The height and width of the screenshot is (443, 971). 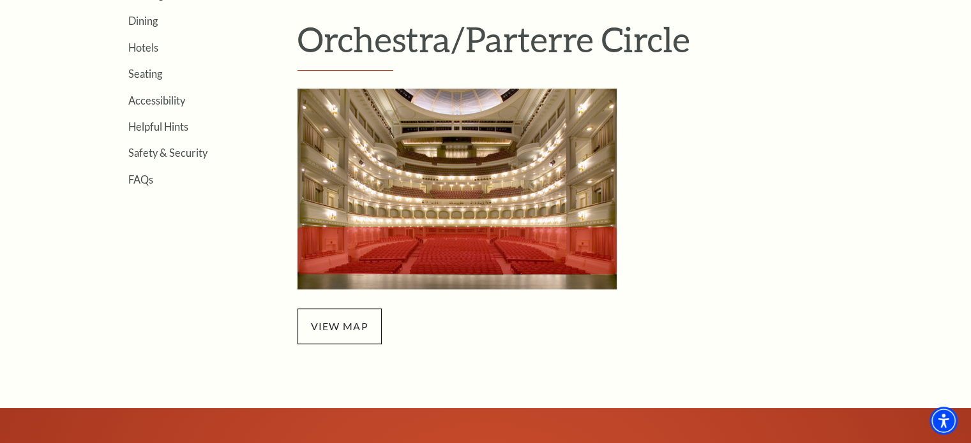 What do you see at coordinates (143, 20) in the screenshot?
I see `a: Dining` at bounding box center [143, 20].